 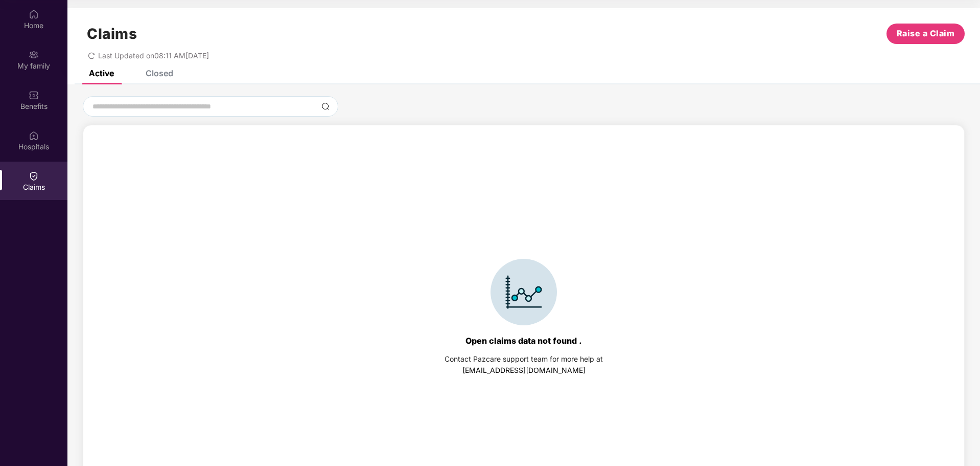 What do you see at coordinates (326, 107) in the screenshot?
I see `img: svg+xml;base64,PHN2ZyBpZD0iU2VhcmNoLTMyeDMyIiB4bWxucz0iaHR0cDovL3d3dy53My5vcmcvMjAwMC9zdmciIHdpZH...` at bounding box center [326, 107].